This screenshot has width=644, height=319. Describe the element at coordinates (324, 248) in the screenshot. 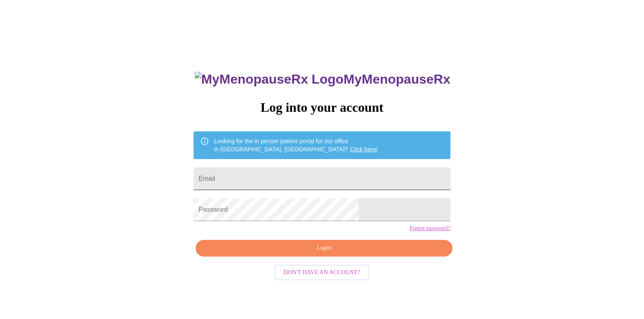

I see `button: Login` at that location.